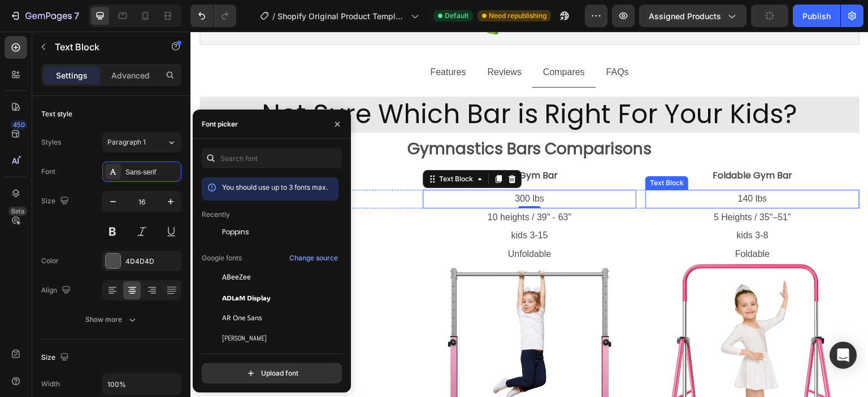 The height and width of the screenshot is (397, 868). Describe the element at coordinates (213, 16) in the screenshot. I see `div: Undo/Redo` at that location.